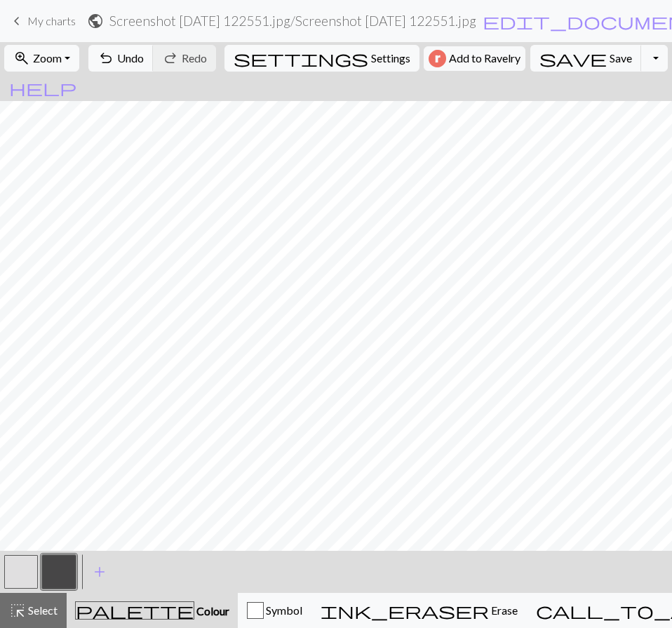 The image size is (672, 628). I want to click on span: highlight_alt, so click(17, 610).